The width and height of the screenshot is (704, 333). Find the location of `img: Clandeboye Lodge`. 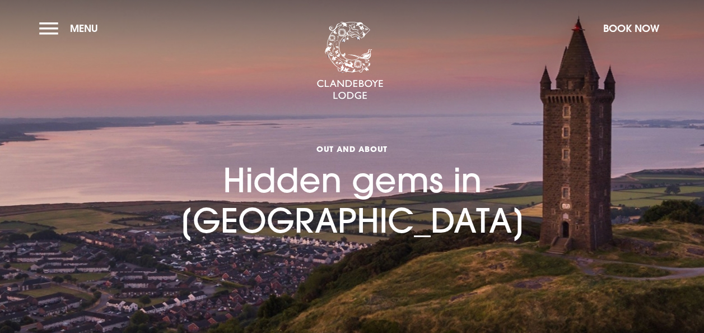

img: Clandeboye Lodge is located at coordinates (350, 61).